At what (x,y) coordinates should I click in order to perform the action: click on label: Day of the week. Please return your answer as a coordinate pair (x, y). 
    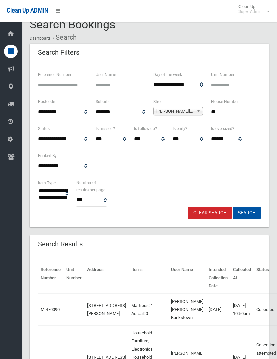
    Looking at the image, I should click on (168, 75).